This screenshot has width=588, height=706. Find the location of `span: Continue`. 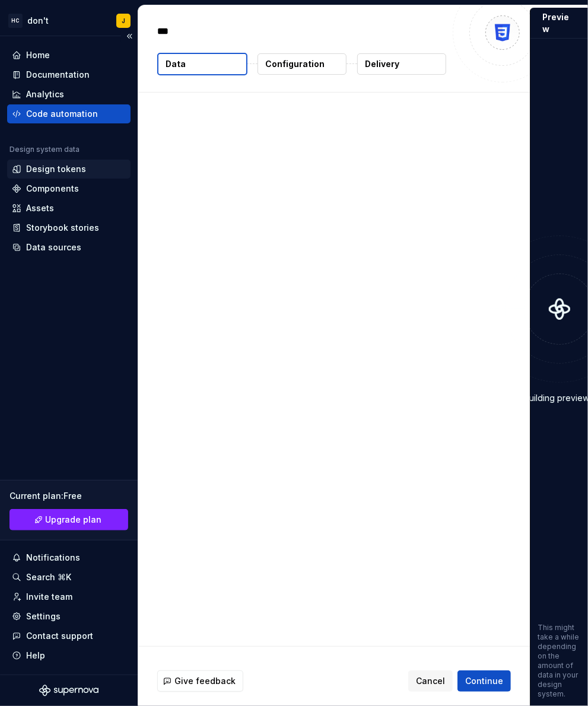

span: Continue is located at coordinates (484, 681).